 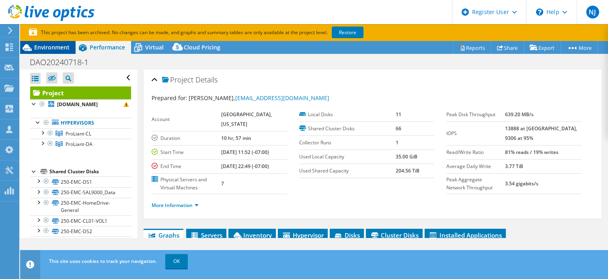 I want to click on h1: DAO20240718-1, so click(x=64, y=62).